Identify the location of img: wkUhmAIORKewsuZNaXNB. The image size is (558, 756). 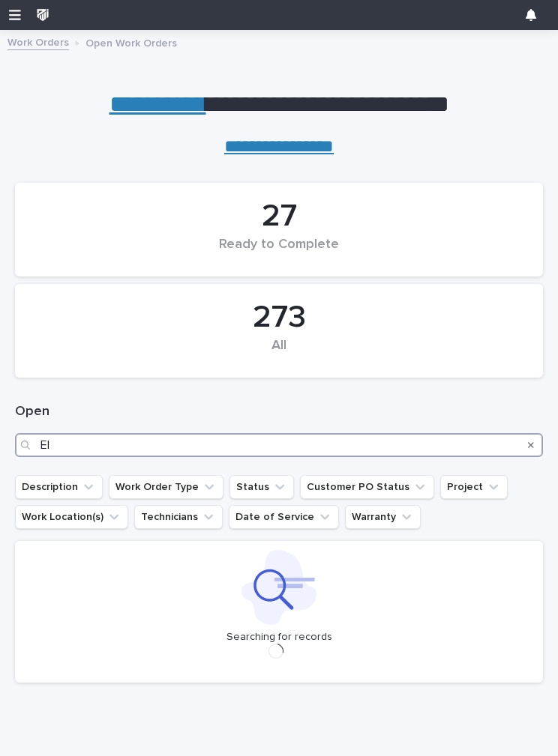
(42, 15).